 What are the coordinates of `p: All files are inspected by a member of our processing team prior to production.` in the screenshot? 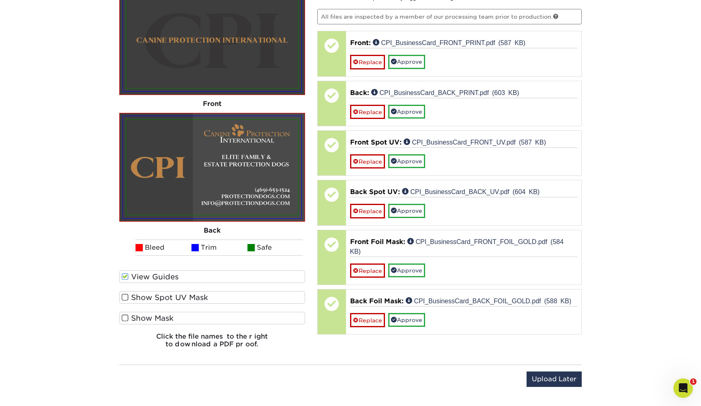 It's located at (449, 17).